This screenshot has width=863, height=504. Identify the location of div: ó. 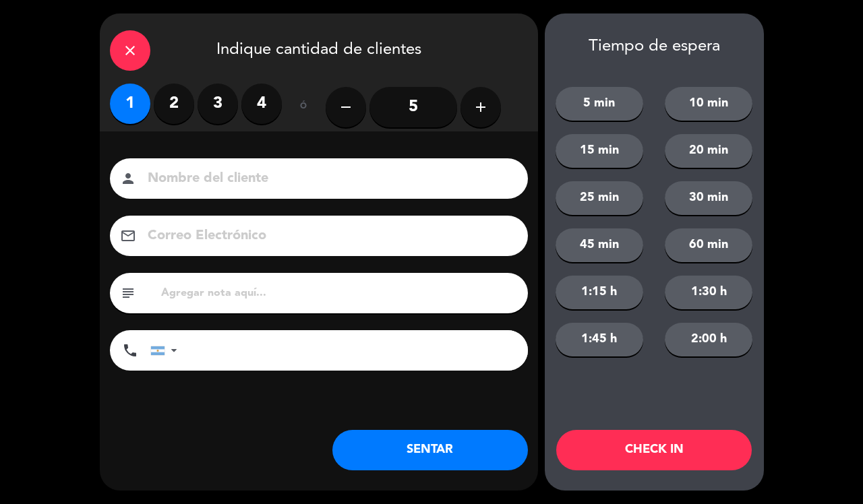
(303, 107).